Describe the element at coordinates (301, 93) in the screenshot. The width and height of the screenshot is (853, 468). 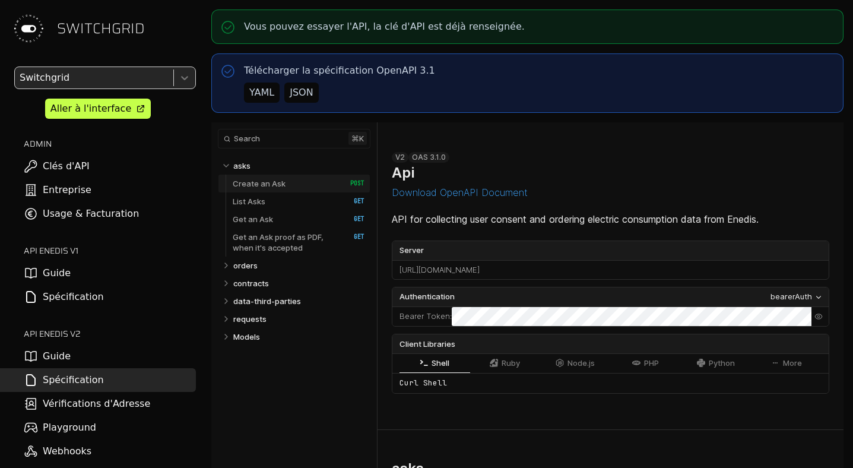
I see `div: JSON` at that location.